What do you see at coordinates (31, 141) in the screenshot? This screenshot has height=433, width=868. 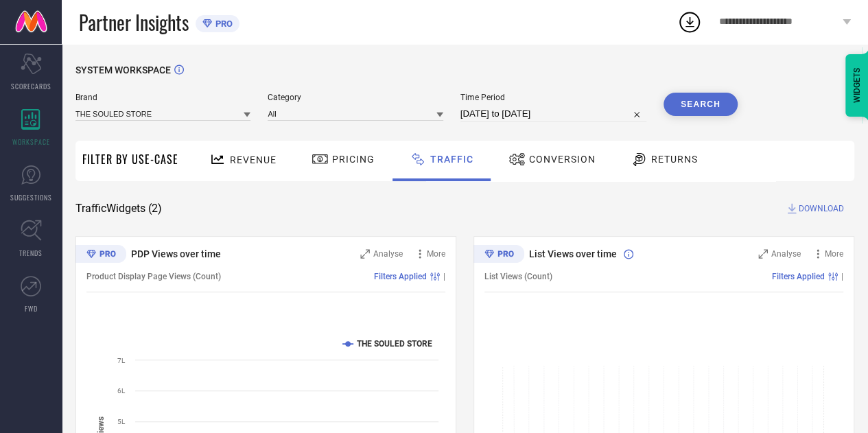 I see `span: WORKSPACE` at bounding box center [31, 141].